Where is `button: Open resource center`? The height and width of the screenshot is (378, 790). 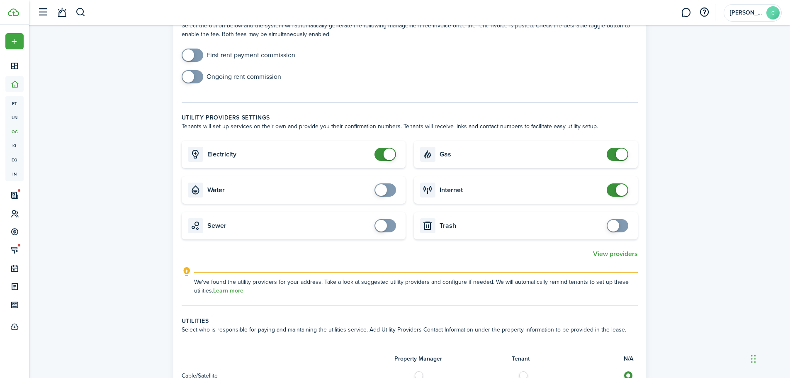 button: Open resource center is located at coordinates (704, 12).